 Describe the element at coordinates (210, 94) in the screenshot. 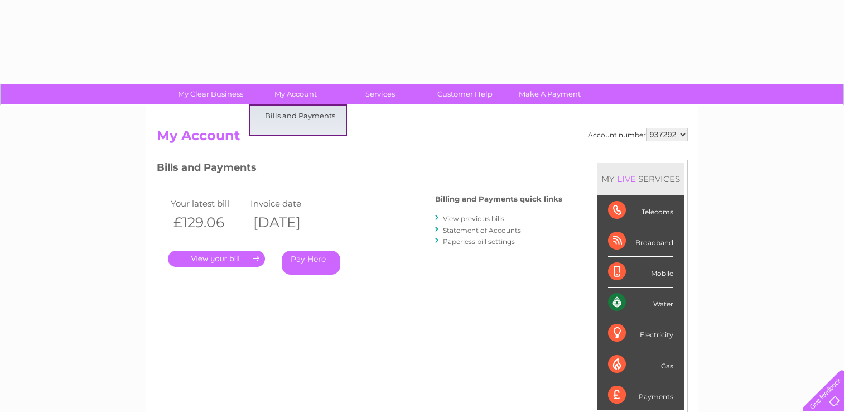

I see `a: My Clear Business` at that location.